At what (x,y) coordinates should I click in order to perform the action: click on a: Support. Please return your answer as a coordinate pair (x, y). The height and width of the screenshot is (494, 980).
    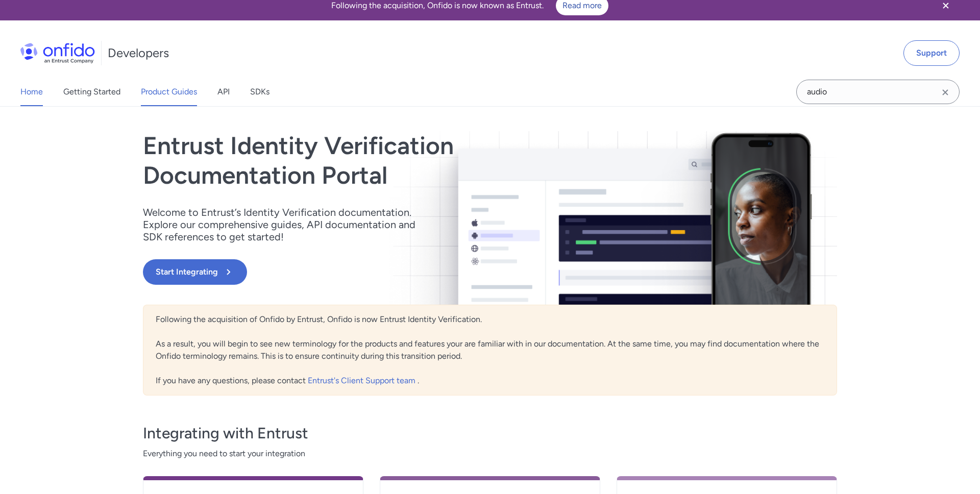
    Looking at the image, I should click on (932, 53).